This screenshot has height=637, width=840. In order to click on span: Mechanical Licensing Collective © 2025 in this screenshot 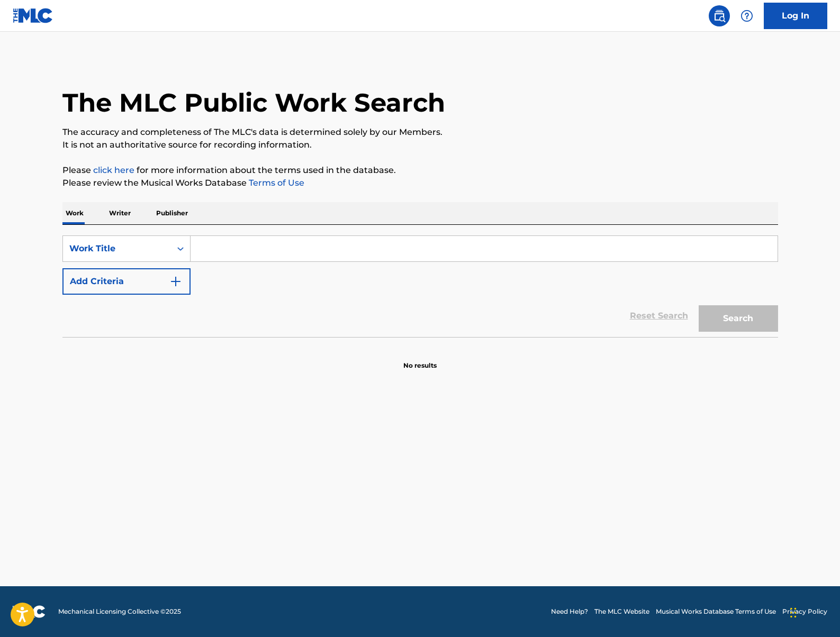, I will do `click(120, 612)`.